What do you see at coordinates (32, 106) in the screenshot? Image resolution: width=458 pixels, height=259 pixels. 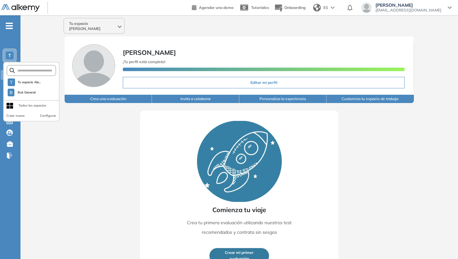 I see `div: Todos los espacios` at bounding box center [32, 106].